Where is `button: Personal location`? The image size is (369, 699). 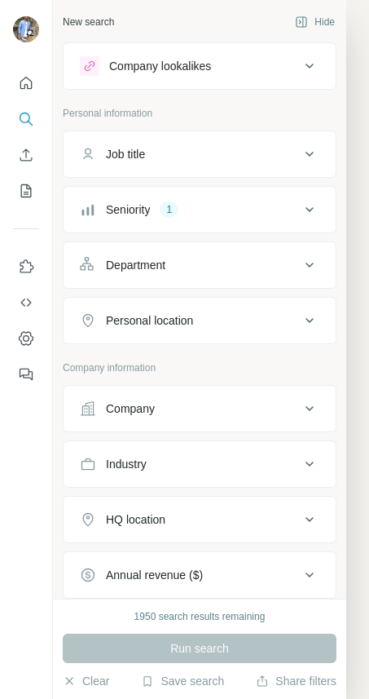 button: Personal location is located at coordinates (200, 320).